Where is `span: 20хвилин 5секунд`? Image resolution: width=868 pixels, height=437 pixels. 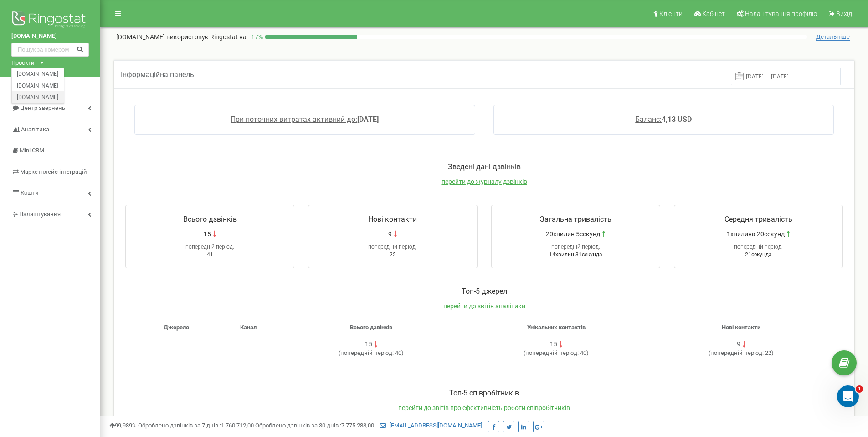
span: 20хвилин 5секунд is located at coordinates (573, 234).